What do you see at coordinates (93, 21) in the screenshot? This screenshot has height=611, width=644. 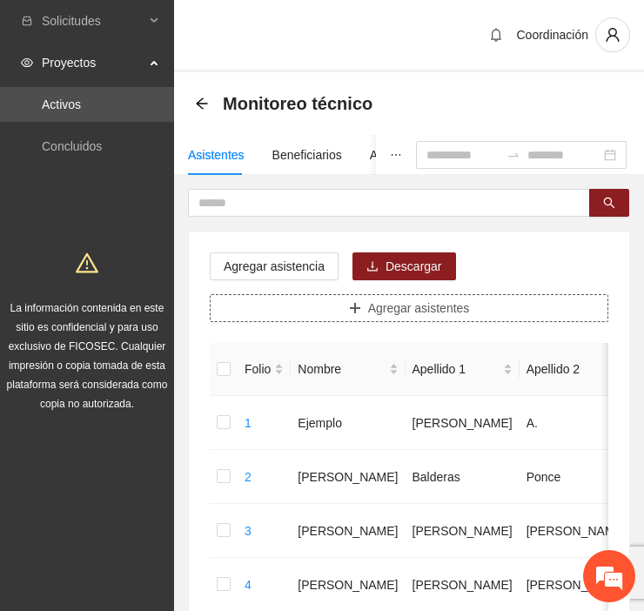 I see `span: Solicitudes` at bounding box center [93, 21].